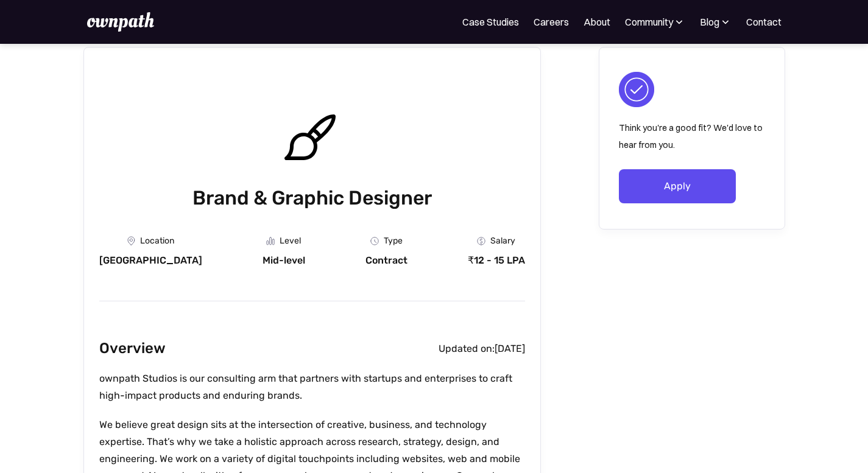 This screenshot has height=473, width=868. I want to click on div: Mid-level, so click(284, 261).